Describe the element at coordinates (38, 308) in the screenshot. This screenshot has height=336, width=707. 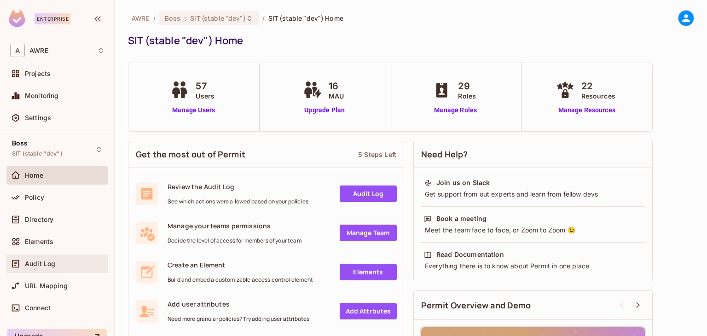
I see `span: Connect` at that location.